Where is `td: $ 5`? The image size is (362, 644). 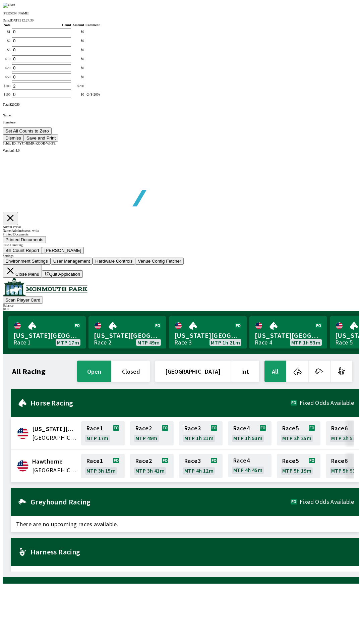 td: $ 5 is located at coordinates (7, 50).